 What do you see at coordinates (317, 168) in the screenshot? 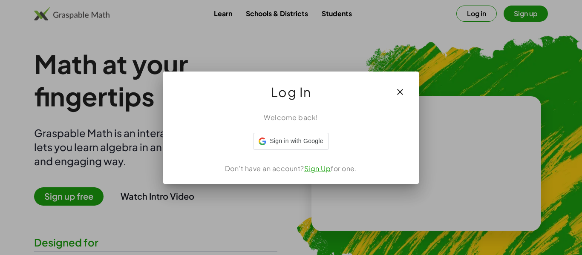
I see `a: Sign Up` at bounding box center [317, 168].